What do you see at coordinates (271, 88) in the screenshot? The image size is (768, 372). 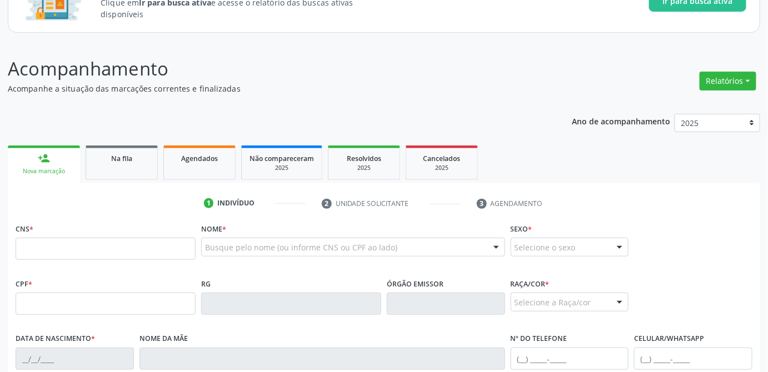 I see `p: Acompanhe a situação das marcações correntes e finalizadas` at bounding box center [271, 88].